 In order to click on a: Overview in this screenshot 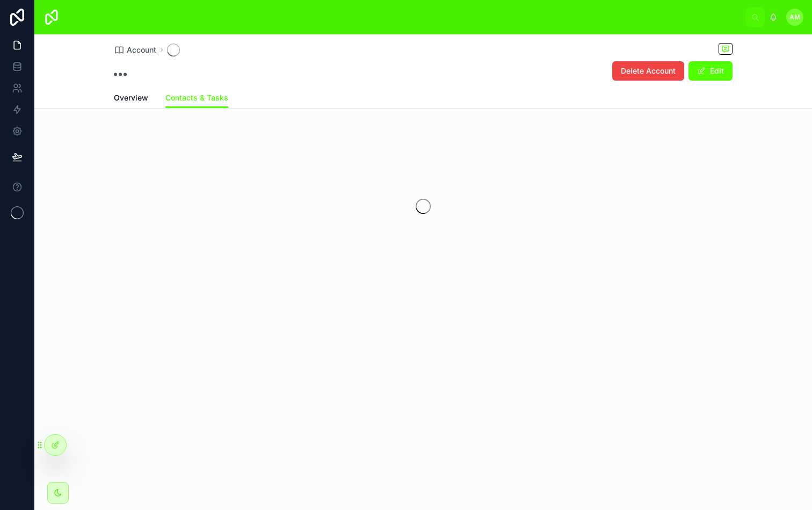, I will do `click(131, 99)`.